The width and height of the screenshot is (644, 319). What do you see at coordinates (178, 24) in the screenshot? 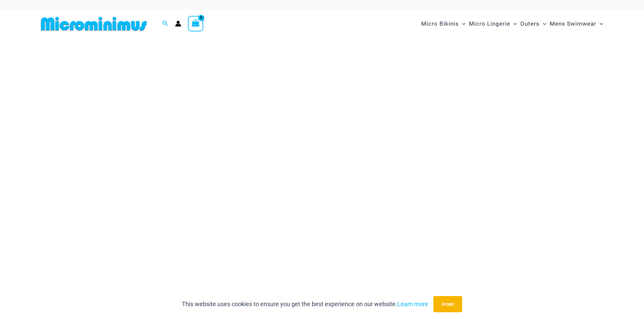
I see `a: Account icon link` at bounding box center [178, 24].